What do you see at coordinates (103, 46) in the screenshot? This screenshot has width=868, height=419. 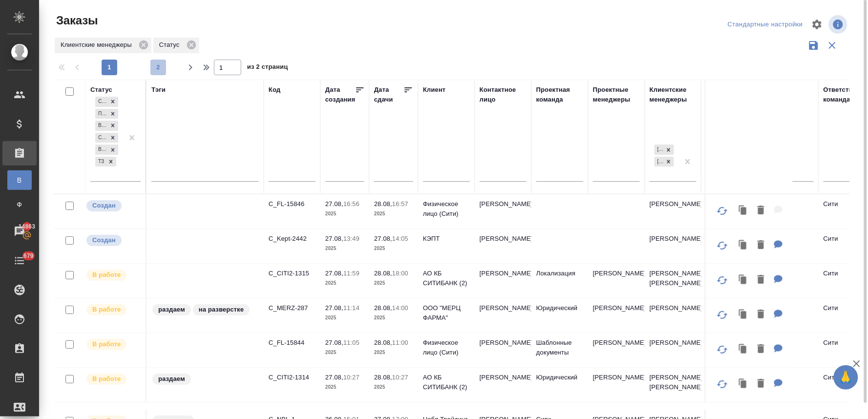 I see `div: Клиентские менеджеры` at bounding box center [103, 46].